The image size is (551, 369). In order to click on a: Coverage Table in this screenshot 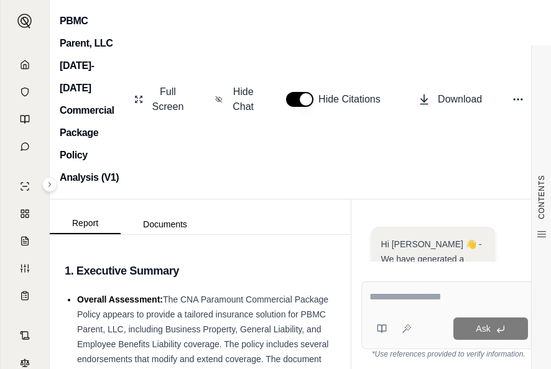, I will do `click(25, 296)`.